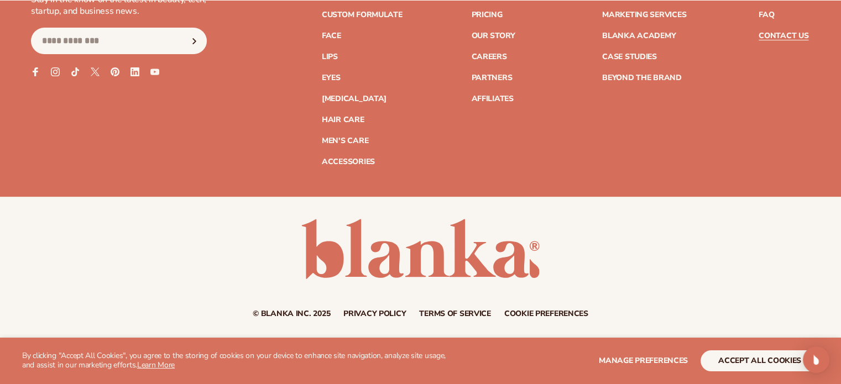 This screenshot has height=384, width=841. I want to click on a: Case Studies, so click(629, 57).